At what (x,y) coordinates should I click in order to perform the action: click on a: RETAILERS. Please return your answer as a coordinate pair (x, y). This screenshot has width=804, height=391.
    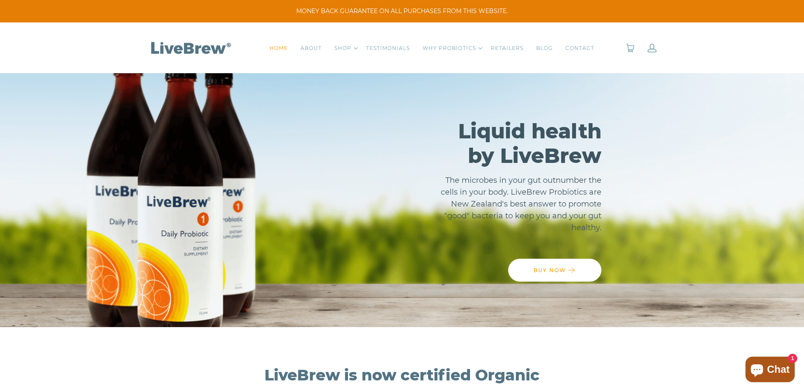
    Looking at the image, I should click on (507, 48).